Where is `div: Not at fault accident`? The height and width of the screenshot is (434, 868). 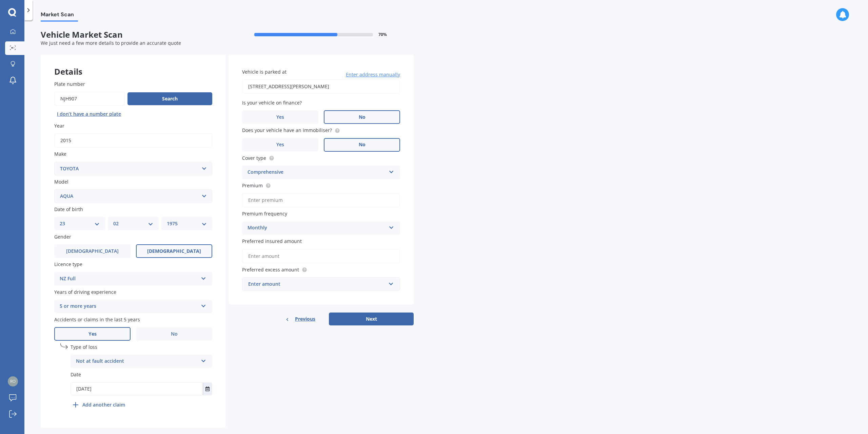 div: Not at fault accident is located at coordinates (137, 361).